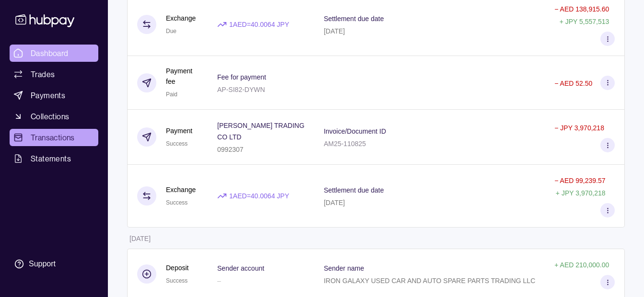 The height and width of the screenshot is (297, 644). What do you see at coordinates (182, 76) in the screenshot?
I see `p: Payment fee` at bounding box center [182, 76].